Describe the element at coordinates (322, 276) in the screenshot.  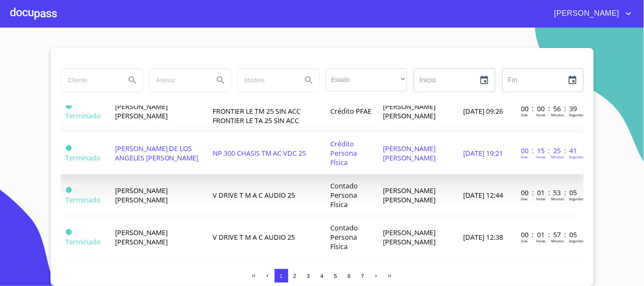
I see `button: 4` at that location.